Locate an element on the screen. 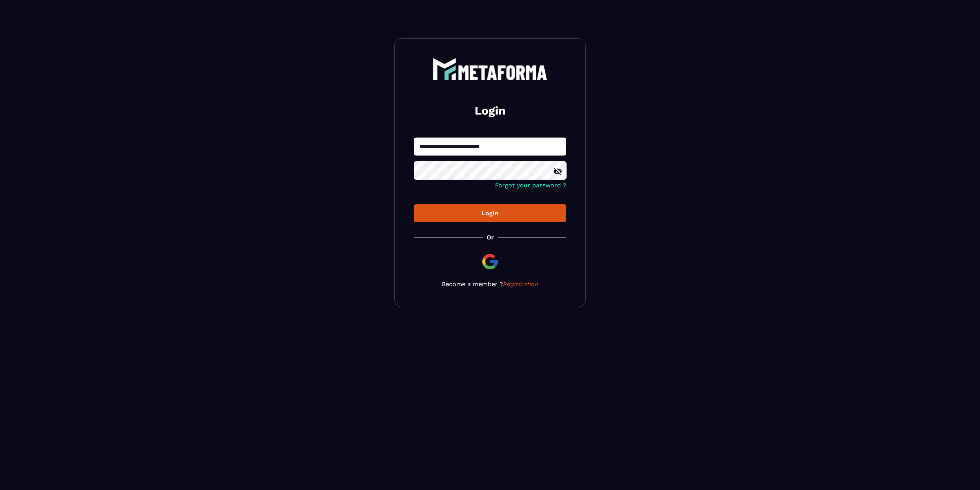 The height and width of the screenshot is (490, 980). button: Login is located at coordinates (490, 213).